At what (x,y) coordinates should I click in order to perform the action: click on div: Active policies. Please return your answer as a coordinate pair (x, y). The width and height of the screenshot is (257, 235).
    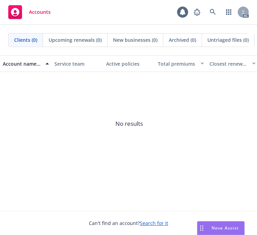
    Looking at the image, I should click on (129, 63).